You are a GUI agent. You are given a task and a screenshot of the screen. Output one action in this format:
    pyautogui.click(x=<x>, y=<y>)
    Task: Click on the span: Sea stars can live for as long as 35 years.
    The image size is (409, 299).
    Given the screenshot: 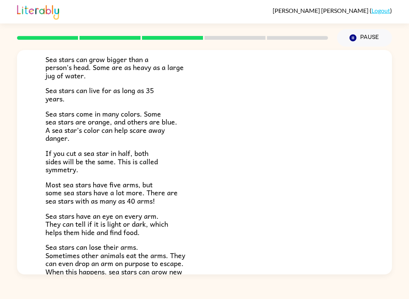 What is the action you would take?
    pyautogui.click(x=100, y=94)
    